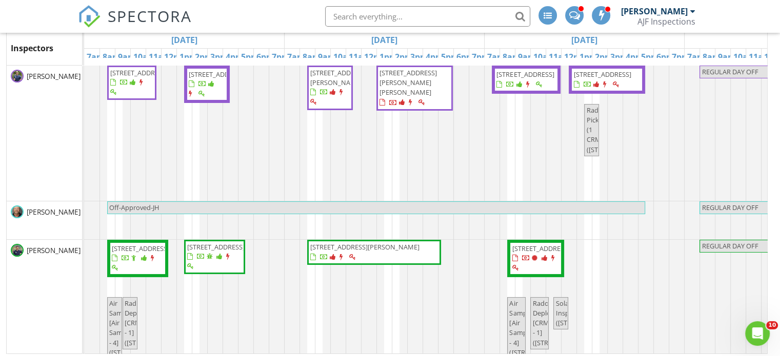 The width and height of the screenshot is (780, 356). I want to click on input: Search everything..., so click(428, 16).